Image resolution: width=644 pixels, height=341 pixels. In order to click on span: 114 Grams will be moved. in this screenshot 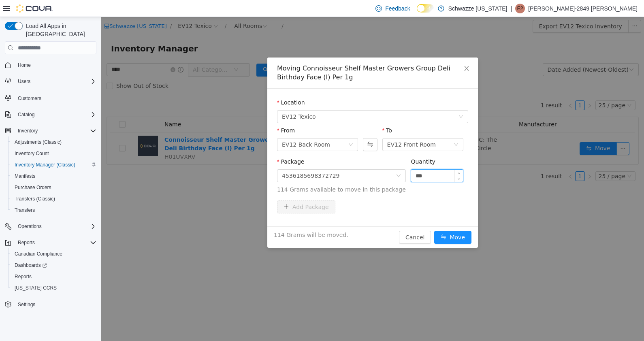, I will do `click(210, 218)`.